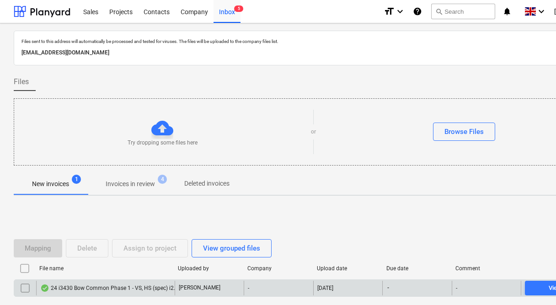  Describe the element at coordinates (45, 288) in the screenshot. I see `div: OCR finished` at that location.